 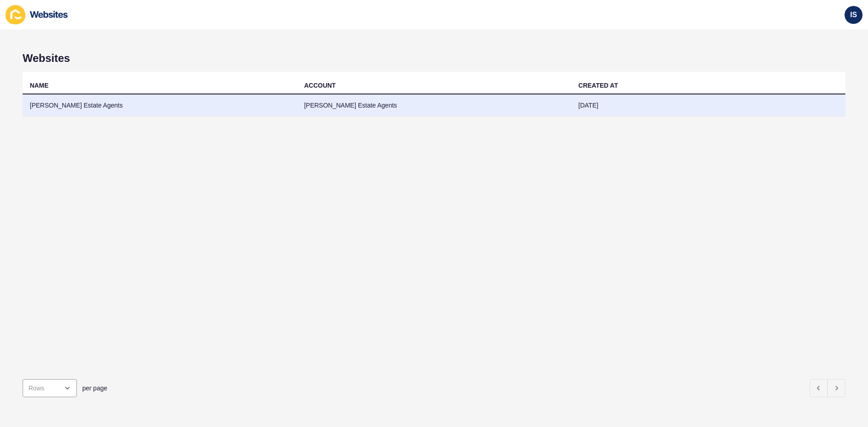 I want to click on div: ACCOUNT, so click(x=320, y=86).